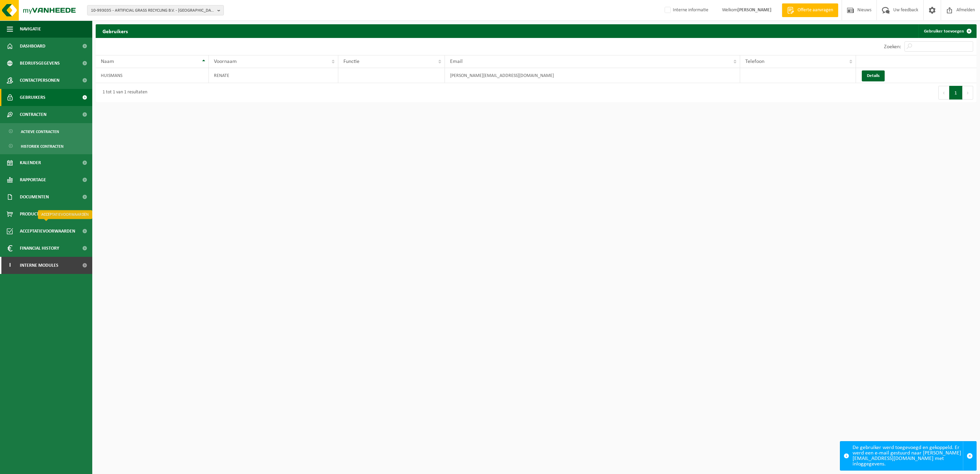 This screenshot has width=980, height=474. Describe the element at coordinates (123, 93) in the screenshot. I see `div: 1 tot 1 van 1 resultaten` at that location.